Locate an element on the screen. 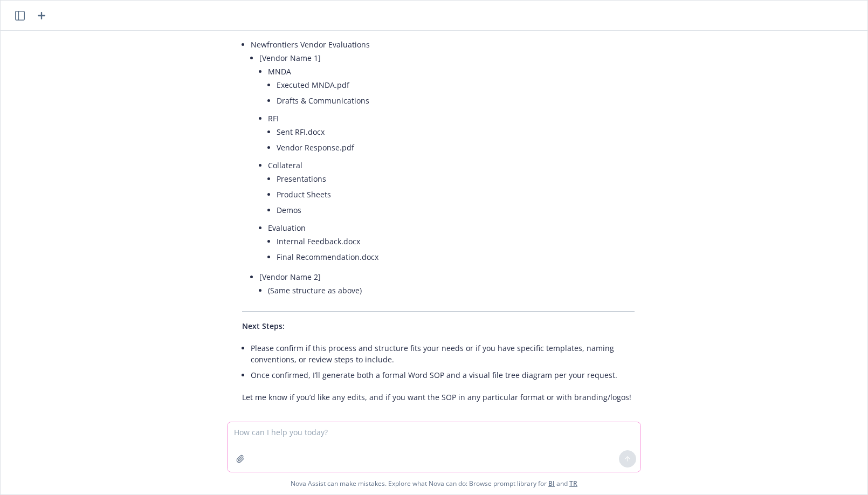  li: RFI is located at coordinates (451, 134).